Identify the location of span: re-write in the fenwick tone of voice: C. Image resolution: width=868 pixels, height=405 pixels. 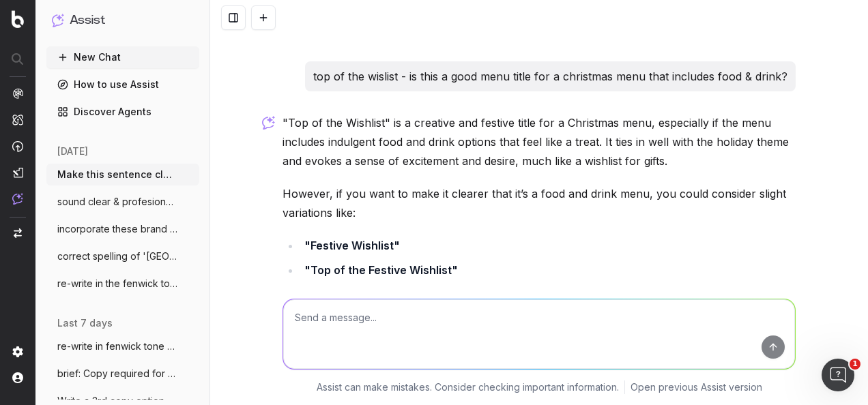
(117, 284).